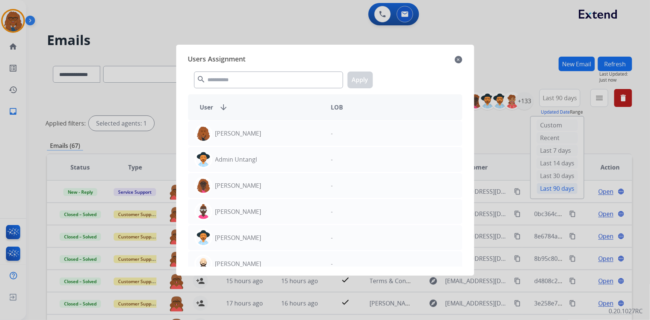 This screenshot has height=320, width=650. I want to click on mat-icon: close, so click(458, 60).